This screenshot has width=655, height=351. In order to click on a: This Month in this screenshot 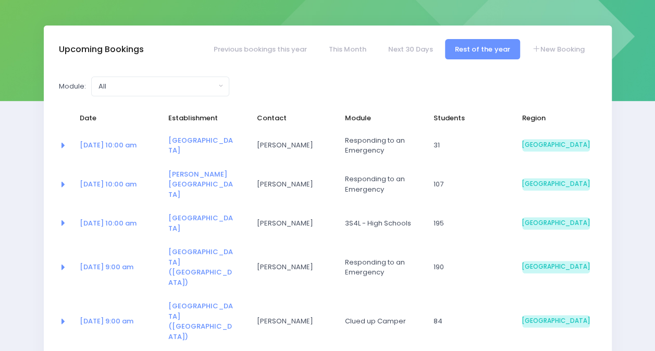, I will do `click(347, 49)`.